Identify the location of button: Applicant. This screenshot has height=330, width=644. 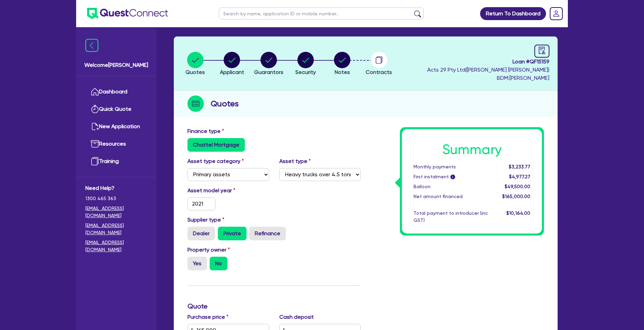
(232, 64).